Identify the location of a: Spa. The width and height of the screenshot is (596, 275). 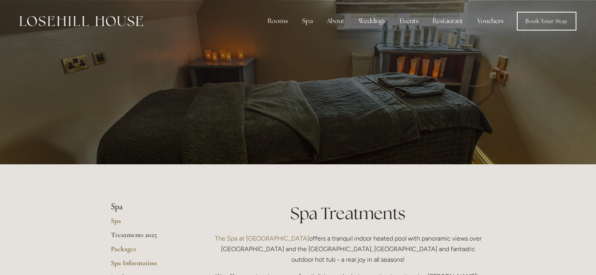
(148, 224).